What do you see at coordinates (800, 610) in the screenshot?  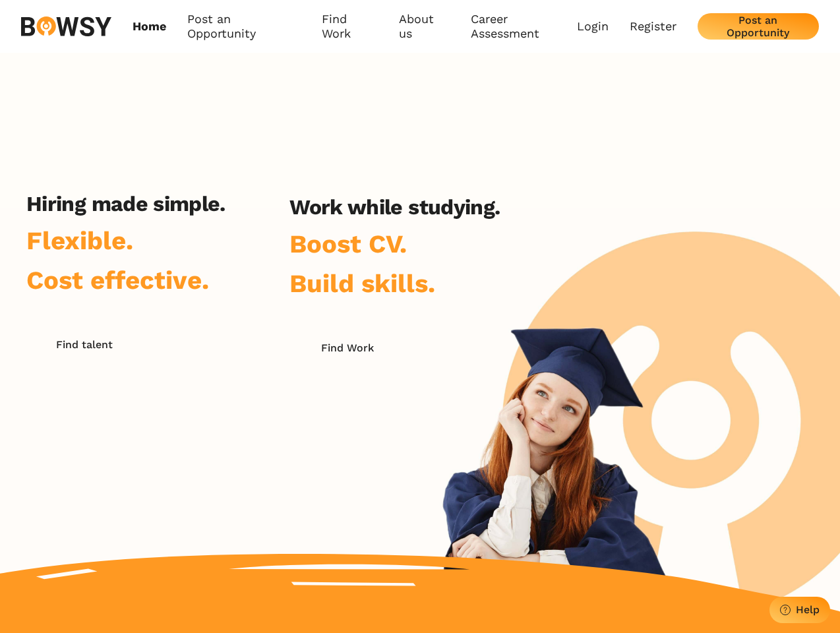 I see `button: Help` at bounding box center [800, 610].